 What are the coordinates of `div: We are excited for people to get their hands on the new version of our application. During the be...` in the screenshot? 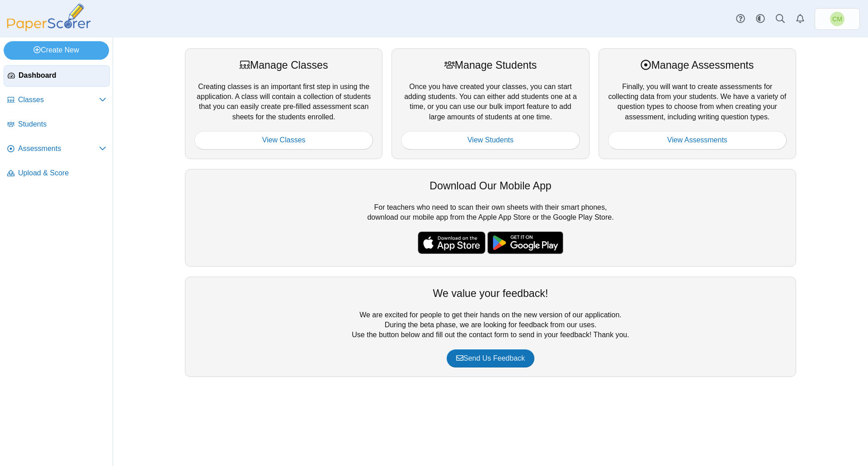 It's located at (491, 327).